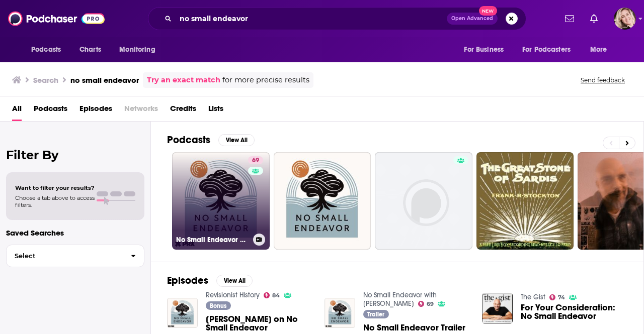 This screenshot has height=334, width=644. What do you see at coordinates (603, 80) in the screenshot?
I see `button: Send feedback` at bounding box center [603, 80].